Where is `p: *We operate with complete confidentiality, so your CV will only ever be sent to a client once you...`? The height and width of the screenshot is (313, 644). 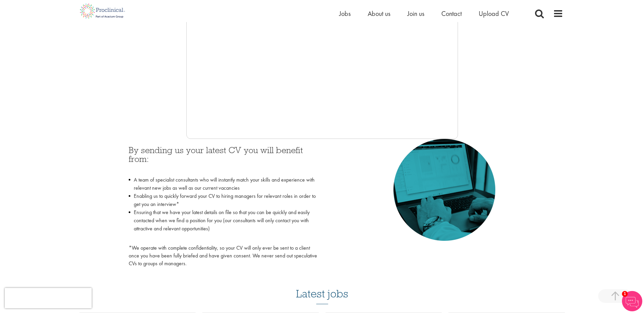 p: *We operate with complete confidentiality, so your CV will only ever be sent to a client once you... is located at coordinates (222, 256).